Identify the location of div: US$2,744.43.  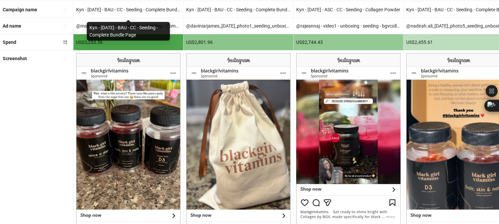
(348, 42).